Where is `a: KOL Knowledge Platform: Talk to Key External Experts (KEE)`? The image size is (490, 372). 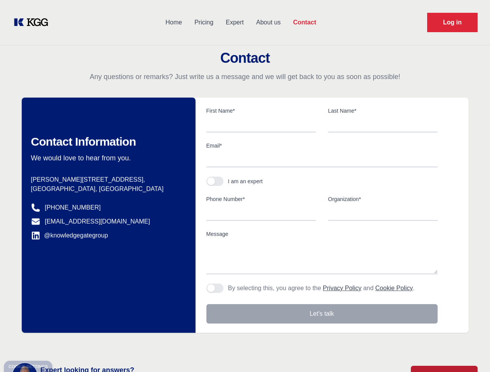 a: KOL Knowledge Platform: Talk to Key External Experts (KEE) is located at coordinates (33, 22).